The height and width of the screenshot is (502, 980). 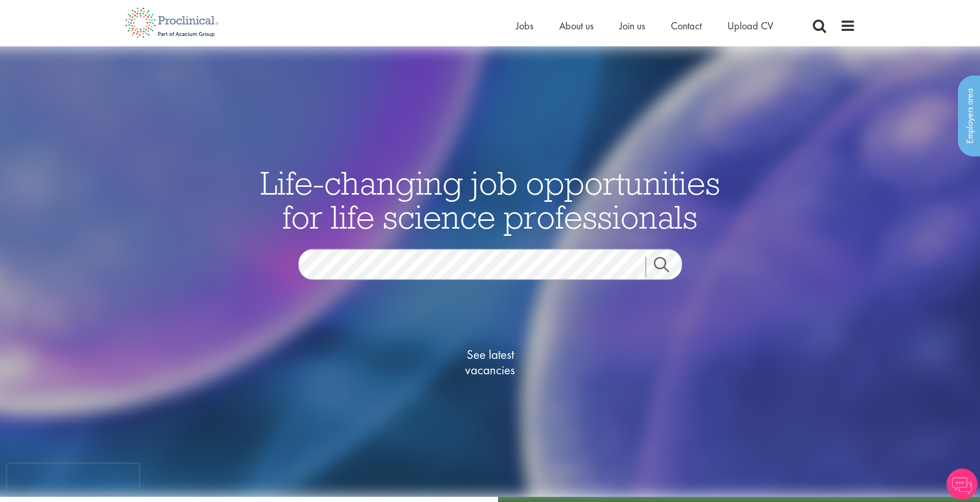 What do you see at coordinates (668, 267) in the screenshot?
I see `a: Job search submit button` at bounding box center [668, 267].